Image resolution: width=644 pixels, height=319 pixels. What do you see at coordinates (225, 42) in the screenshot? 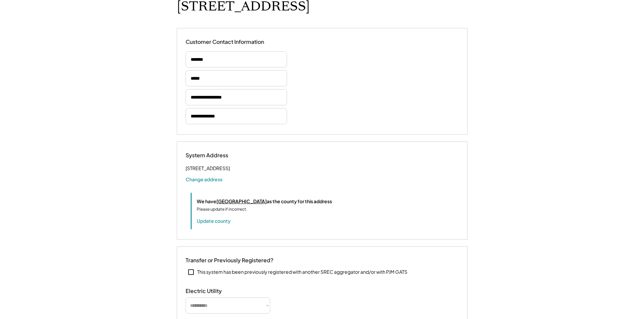
I see `div: Customer Contact Information` at bounding box center [225, 42].